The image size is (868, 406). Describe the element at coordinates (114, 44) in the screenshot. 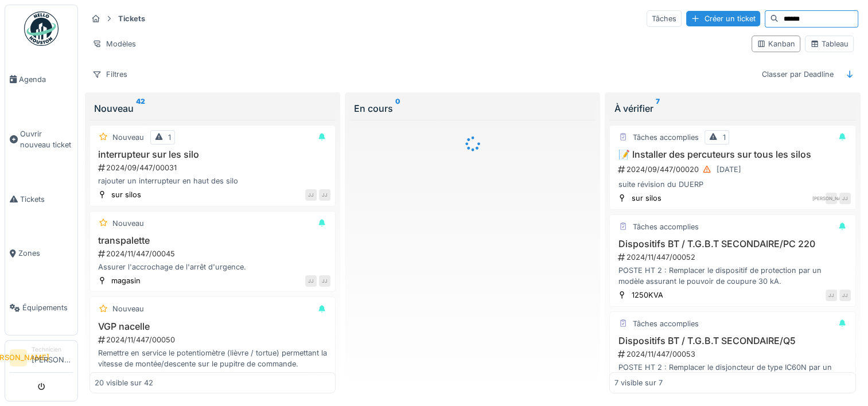

I see `div: Modèles` at that location.